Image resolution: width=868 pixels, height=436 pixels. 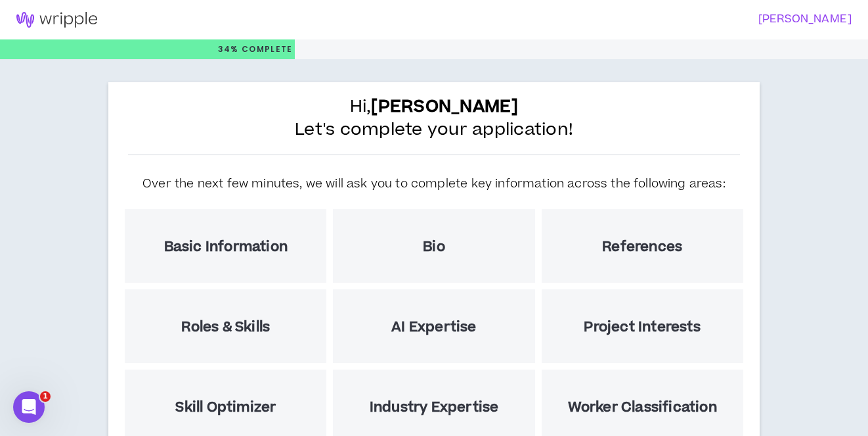 I want to click on span: 1, so click(x=45, y=396).